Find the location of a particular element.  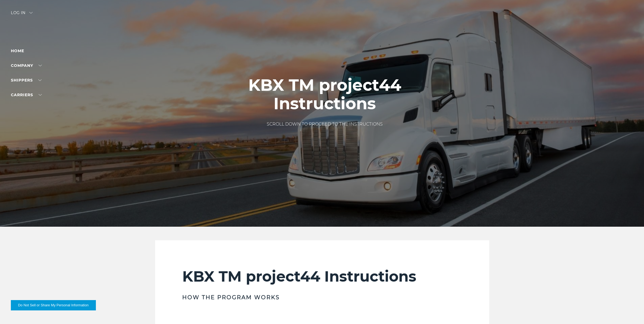

a: Home is located at coordinates (17, 51).